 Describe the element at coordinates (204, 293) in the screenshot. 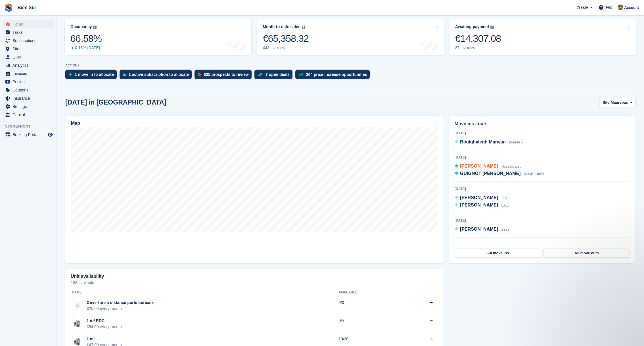

I see `th: Name` at that location.